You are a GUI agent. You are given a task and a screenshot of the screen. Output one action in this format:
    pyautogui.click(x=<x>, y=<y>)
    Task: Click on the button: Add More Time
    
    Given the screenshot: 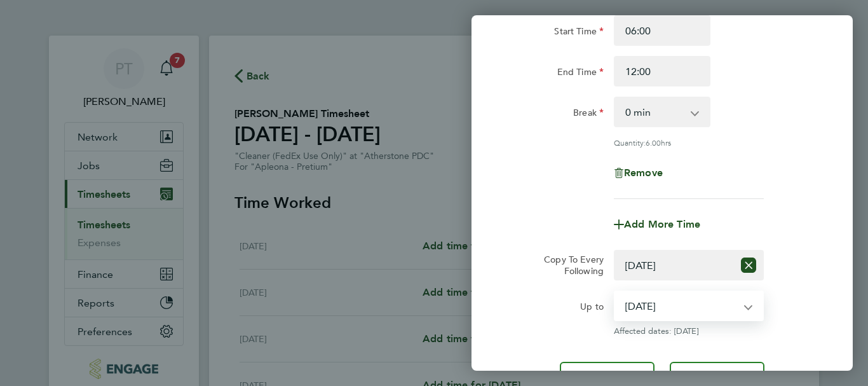 What is the action you would take?
    pyautogui.click(x=657, y=225)
    